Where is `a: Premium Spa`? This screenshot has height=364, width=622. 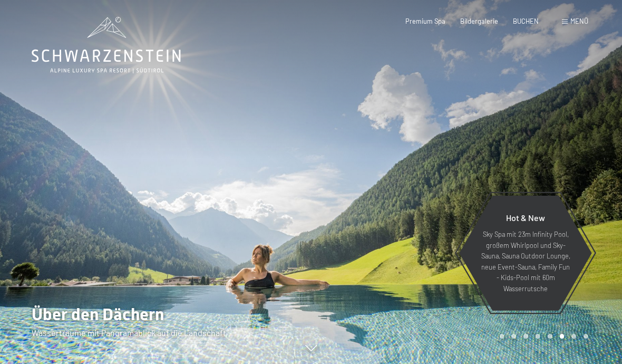
a: Premium Spa is located at coordinates (425, 21).